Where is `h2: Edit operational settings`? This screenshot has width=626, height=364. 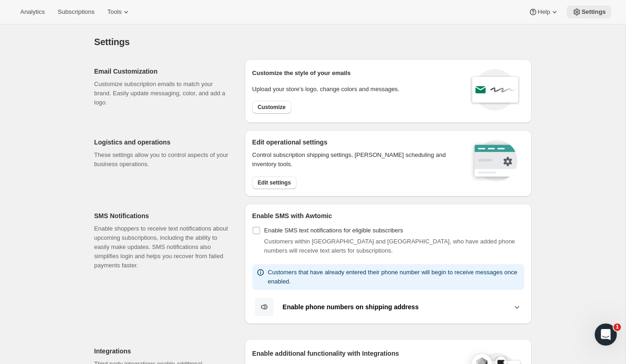
h2: Edit operational settings is located at coordinates (355, 142).